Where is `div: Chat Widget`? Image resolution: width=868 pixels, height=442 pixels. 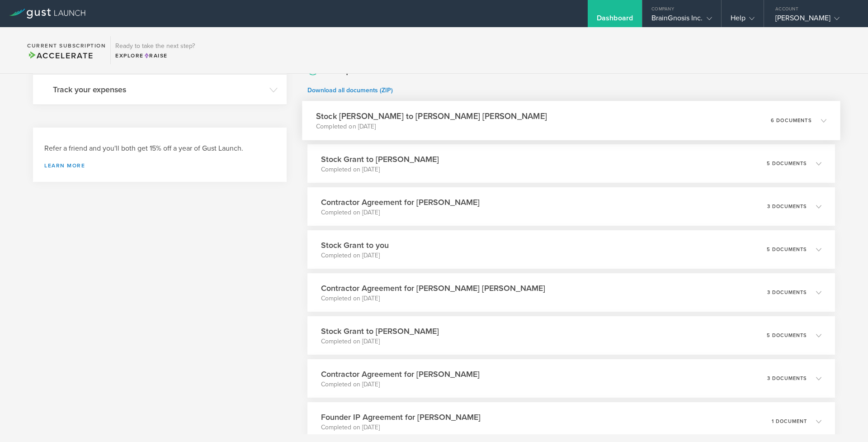
div: Chat Widget is located at coordinates (846, 420).